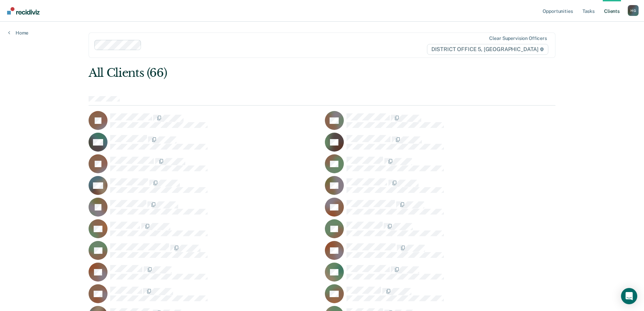  What do you see at coordinates (628, 295) in the screenshot?
I see `div: Open Intercom Messenger` at bounding box center [628, 295].